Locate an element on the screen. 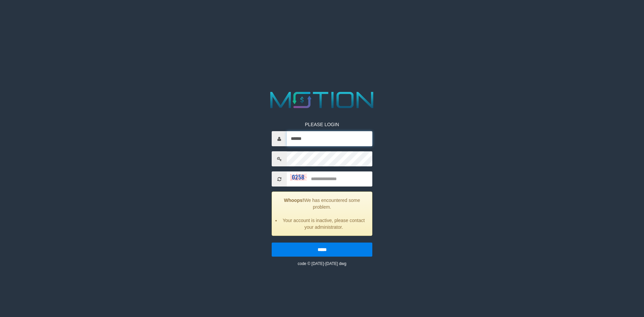 The image size is (644, 317). img: MOTION_logo.png is located at coordinates (322, 100).